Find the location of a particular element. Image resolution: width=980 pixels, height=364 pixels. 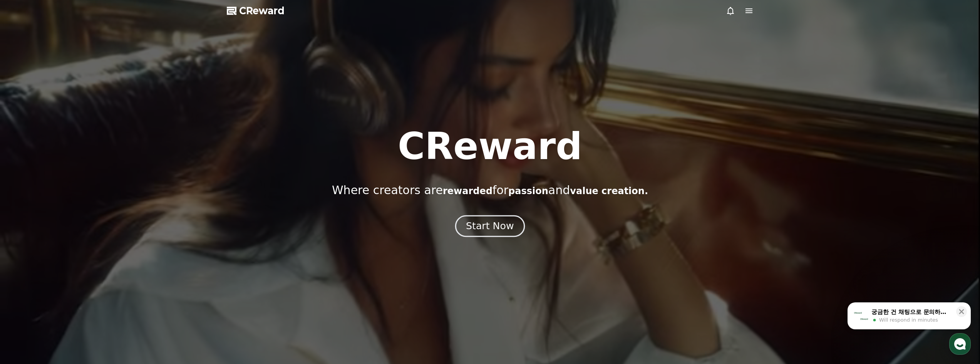

a: Home is located at coordinates (27, 254).